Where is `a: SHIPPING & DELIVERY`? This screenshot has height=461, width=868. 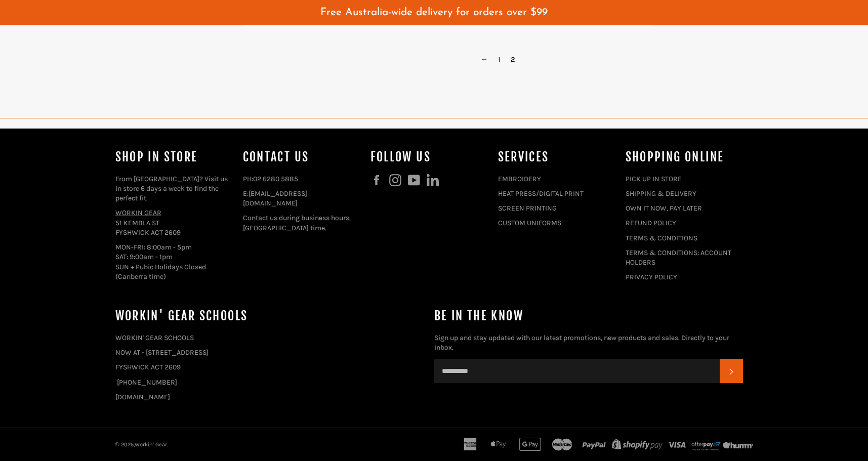 a: SHIPPING & DELIVERY is located at coordinates (661, 193).